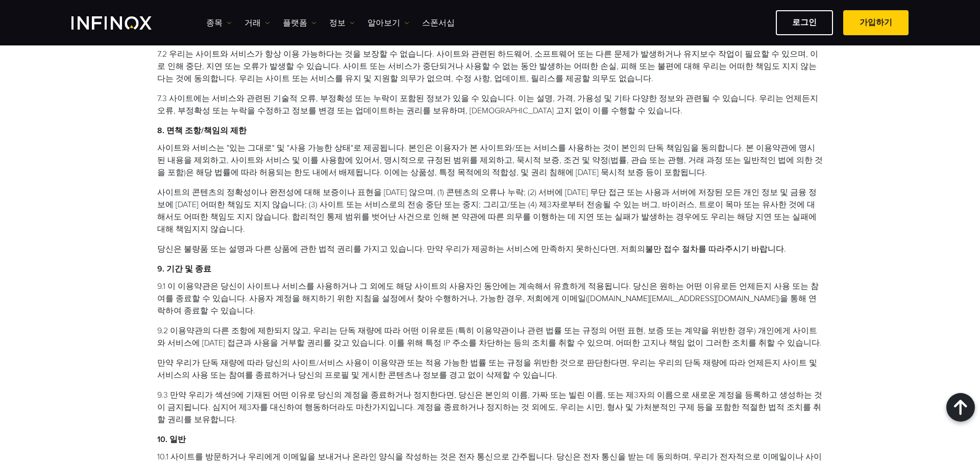 This screenshot has width=980, height=465. Describe the element at coordinates (490, 105) in the screenshot. I see `li: 7.3 사이트에는 서비스와 관련된 기술적 오류, 부정확성 또는 누락이 포함된 정보가 있을 수 있습니다. 이는 설명, 가격, 가용성 및 기타 다양한 정보와 관련될 수 있습니다....` at that location.